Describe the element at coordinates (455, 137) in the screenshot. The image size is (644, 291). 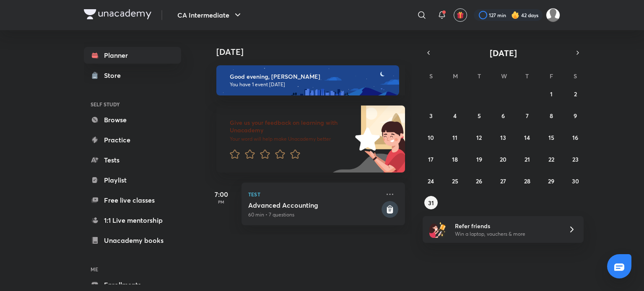
I see `button: August 11, 2025` at that location.